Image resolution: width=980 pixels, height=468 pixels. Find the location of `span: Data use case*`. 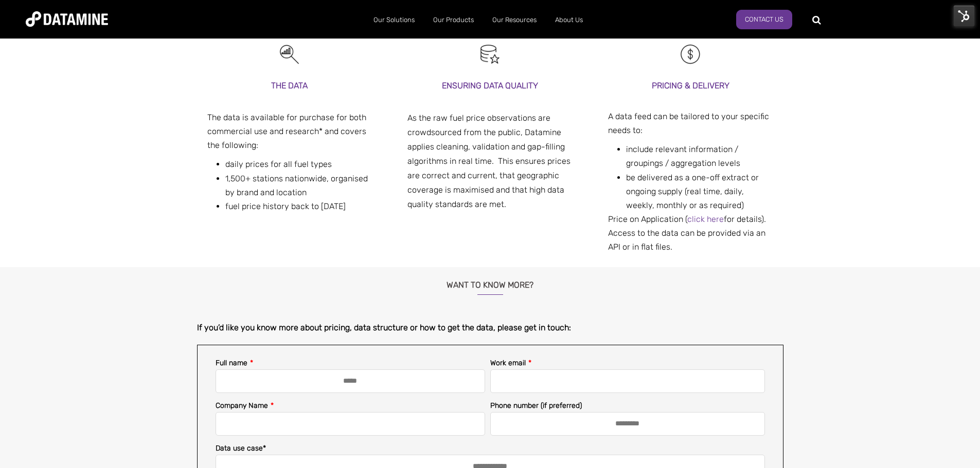

span: Data use case* is located at coordinates (240, 448).